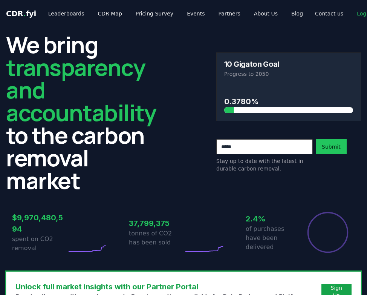 This screenshot has height=295, width=367. I want to click on nav: Main, so click(176, 14).